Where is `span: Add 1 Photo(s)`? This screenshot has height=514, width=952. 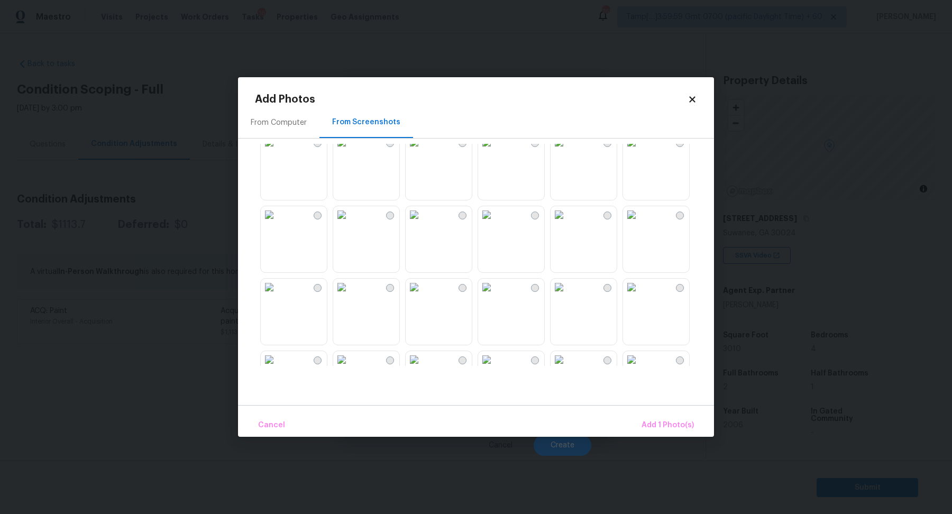 span: Add 1 Photo(s) is located at coordinates (667, 425).